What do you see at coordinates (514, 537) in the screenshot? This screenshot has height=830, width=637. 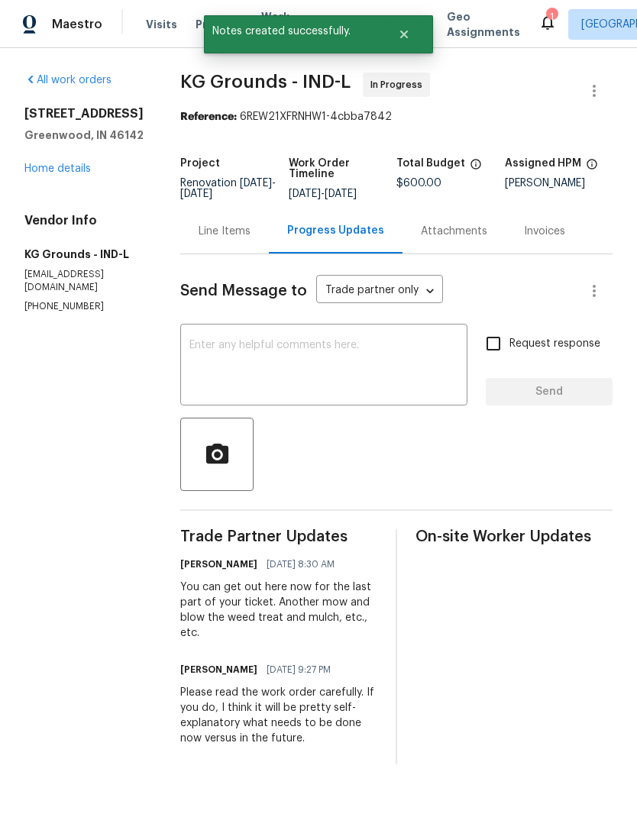 I see `span: On-site Worker Updates` at bounding box center [514, 537].